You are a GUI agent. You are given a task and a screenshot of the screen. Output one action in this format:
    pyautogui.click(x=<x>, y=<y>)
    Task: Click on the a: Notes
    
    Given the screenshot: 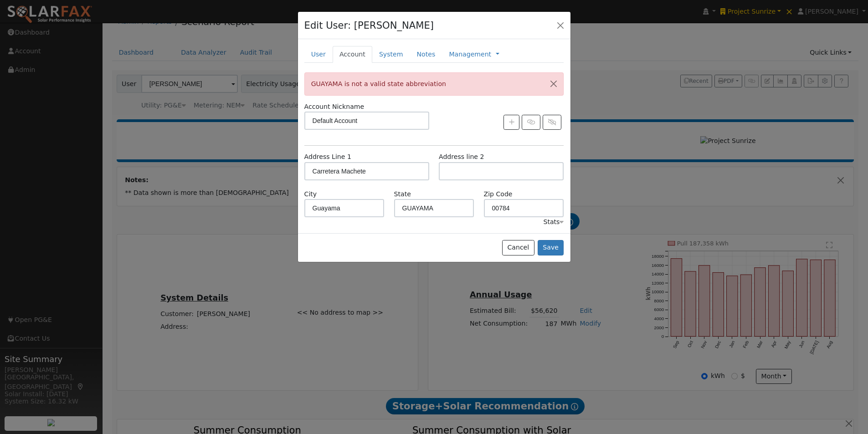 What is the action you would take?
    pyautogui.click(x=426, y=54)
    